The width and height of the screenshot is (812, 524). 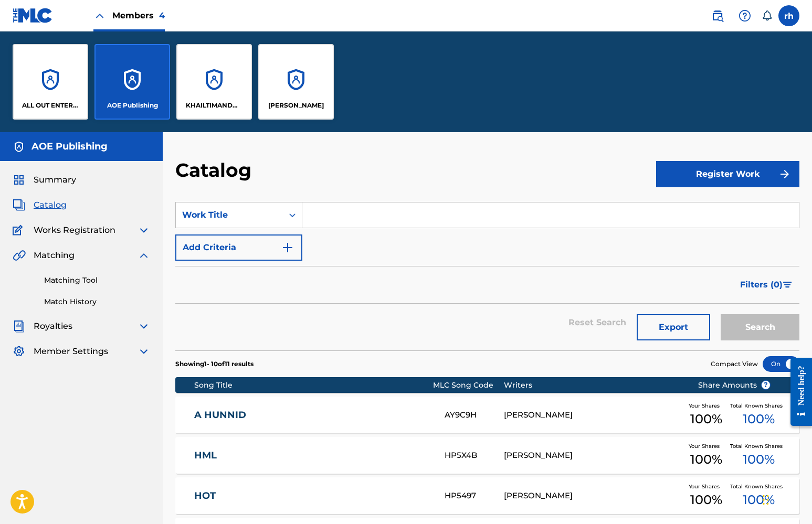 What do you see at coordinates (766, 499) in the screenshot?
I see `div: Drag` at bounding box center [766, 499].